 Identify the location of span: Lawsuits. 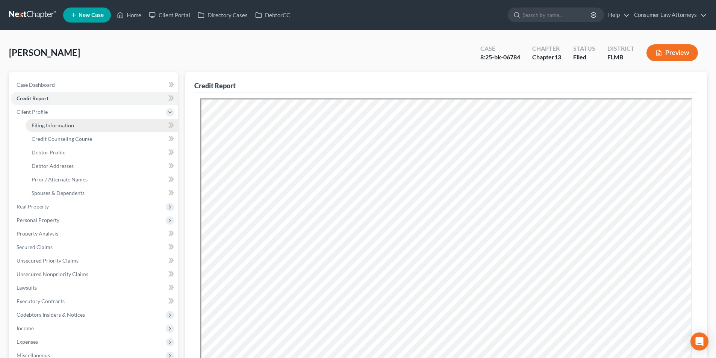
(27, 288).